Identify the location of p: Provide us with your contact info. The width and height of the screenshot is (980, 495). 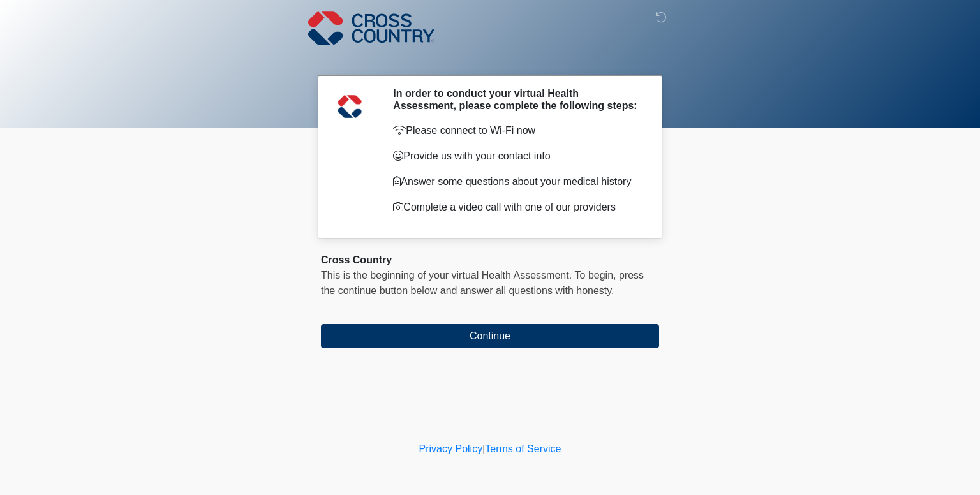
(516, 156).